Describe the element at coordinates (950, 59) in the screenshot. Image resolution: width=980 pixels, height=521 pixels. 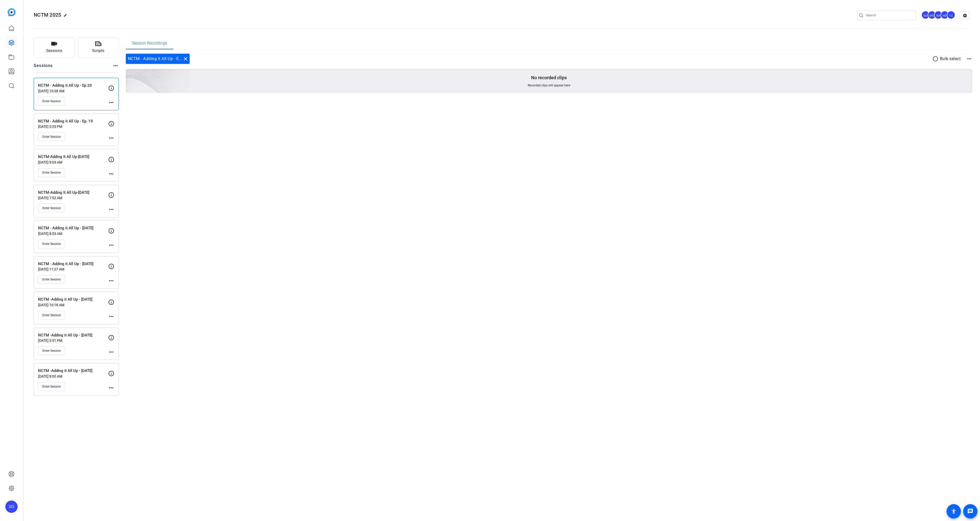
I see `p: Bulk select` at that location.